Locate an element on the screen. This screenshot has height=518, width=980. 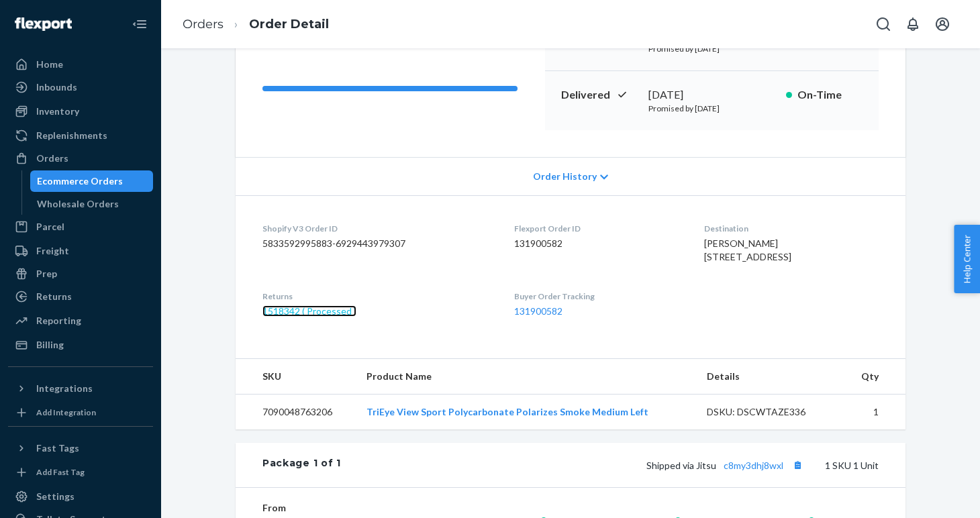
div: 1 SKU 1 Unit is located at coordinates (609, 465).